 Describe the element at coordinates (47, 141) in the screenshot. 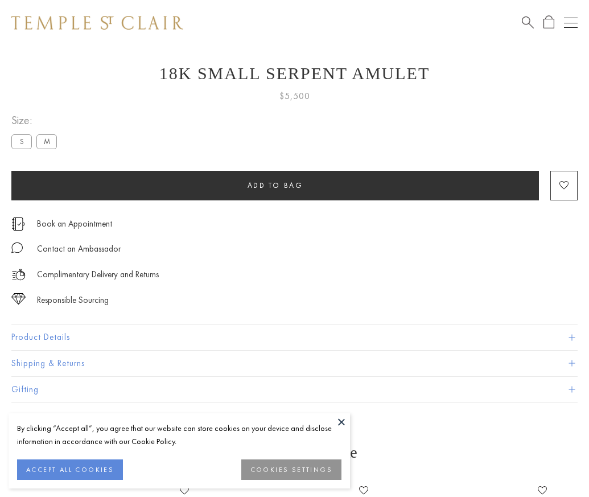

I see `label: M` at that location.